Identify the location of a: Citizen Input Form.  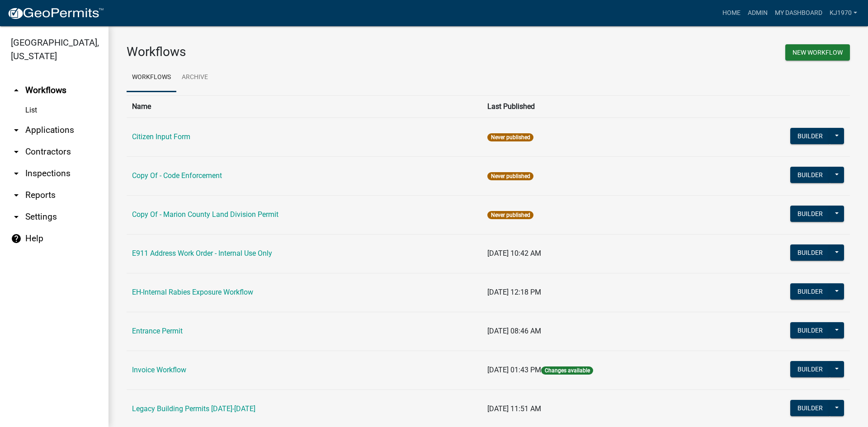
(161, 137).